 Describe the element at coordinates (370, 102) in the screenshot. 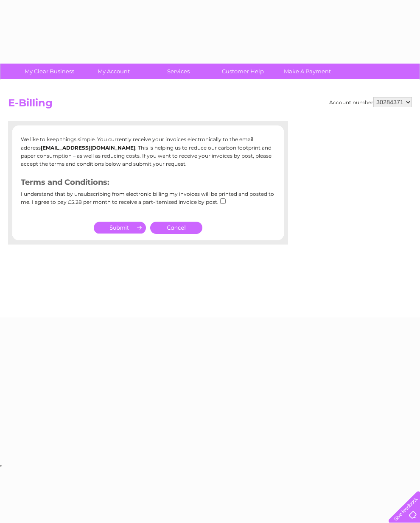

I see `div: Account number` at that location.